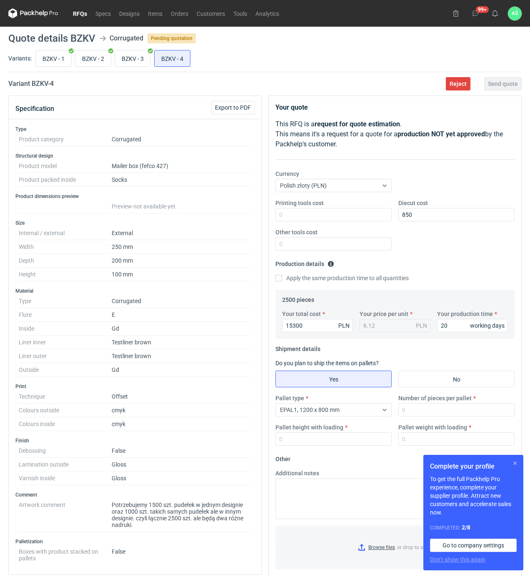 The width and height of the screenshot is (530, 577). I want to click on dt: Colours inside, so click(65, 424).